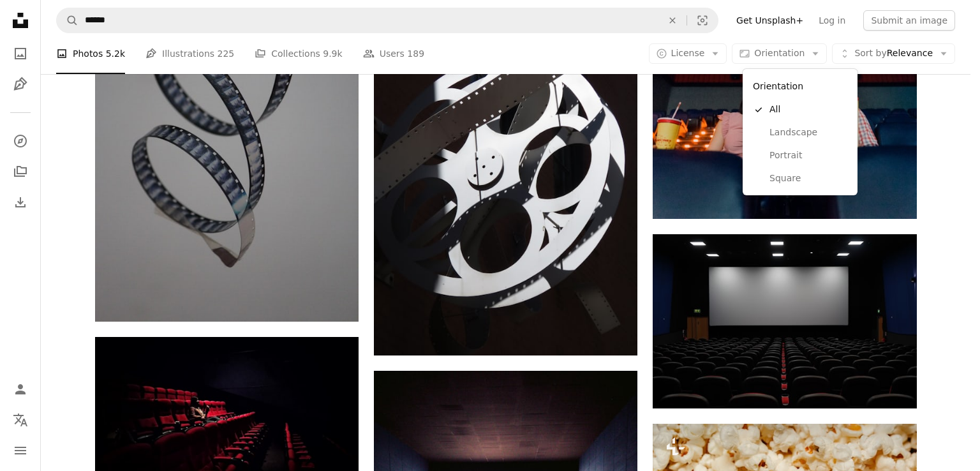 The width and height of the screenshot is (980, 471). I want to click on span: Orientation, so click(780, 53).